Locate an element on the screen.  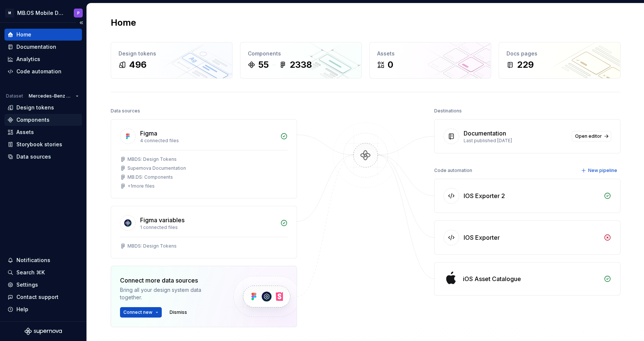
div: 2338 is located at coordinates (301, 65).